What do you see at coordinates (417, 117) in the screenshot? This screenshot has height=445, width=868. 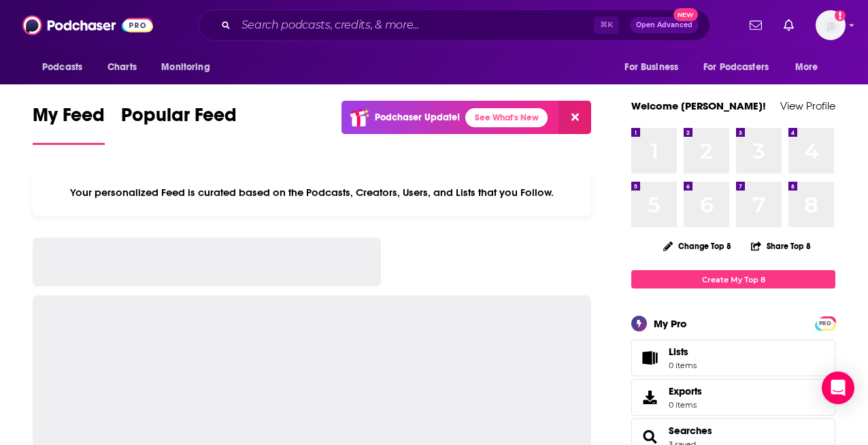 I see `p: Podchaser Update!` at bounding box center [417, 117].